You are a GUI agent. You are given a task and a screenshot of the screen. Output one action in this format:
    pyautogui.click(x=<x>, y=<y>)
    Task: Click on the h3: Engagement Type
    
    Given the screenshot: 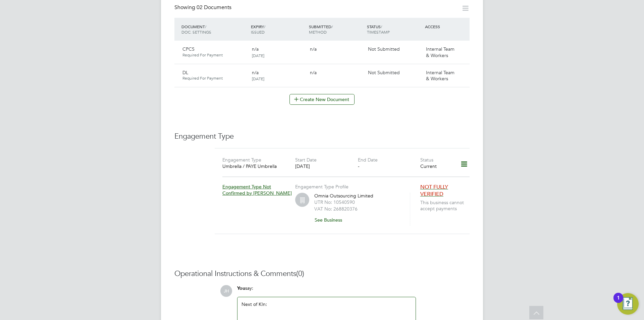 What is the action you would take?
    pyautogui.click(x=322, y=136)
    